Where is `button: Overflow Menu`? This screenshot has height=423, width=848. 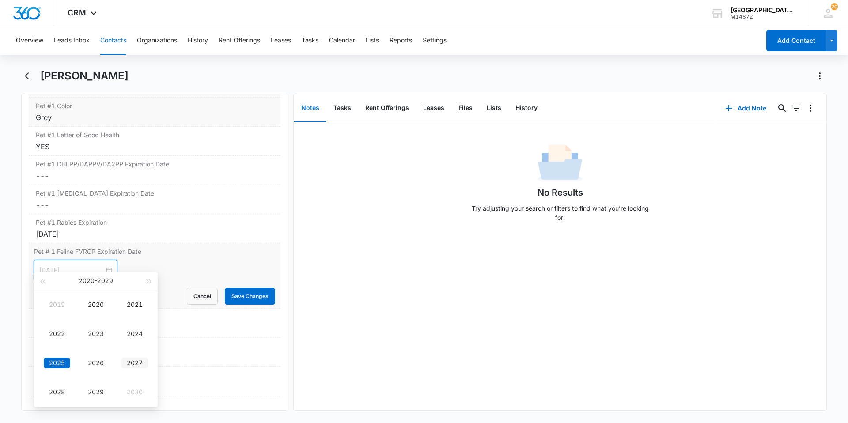
button: Overflow Menu is located at coordinates (811, 108).